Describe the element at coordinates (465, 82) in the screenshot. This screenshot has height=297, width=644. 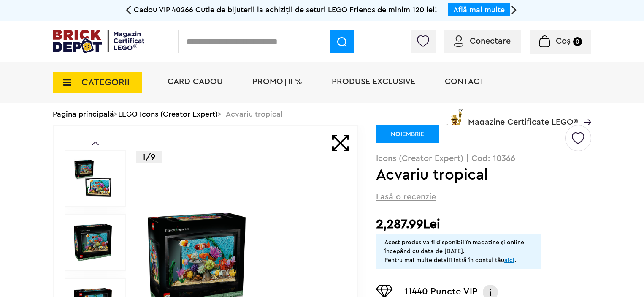
I see `span: Contact` at that location.